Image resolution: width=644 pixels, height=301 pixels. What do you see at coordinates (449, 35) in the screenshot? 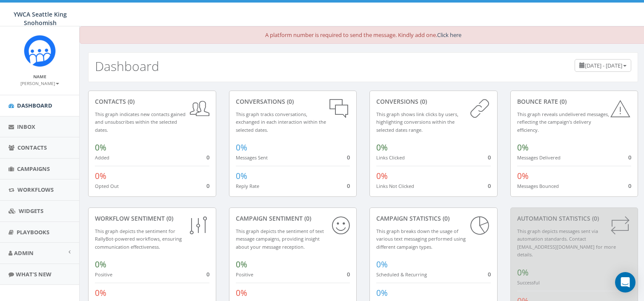
I see `a: Click here` at bounding box center [449, 35].